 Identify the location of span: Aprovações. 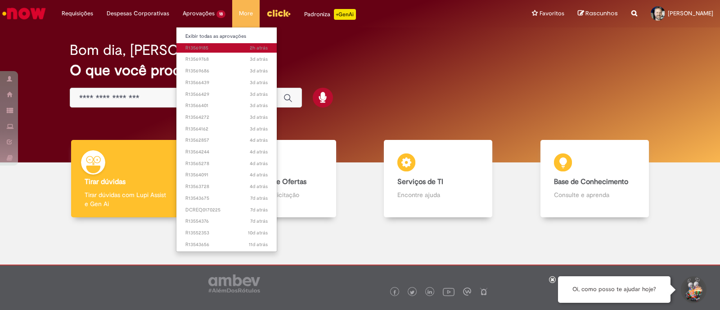
(199, 14).